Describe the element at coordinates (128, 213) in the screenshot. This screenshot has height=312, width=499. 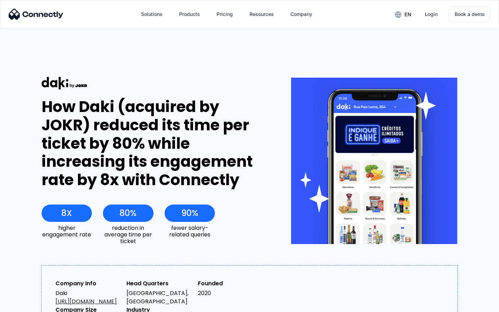
I see `div: 80%` at that location.